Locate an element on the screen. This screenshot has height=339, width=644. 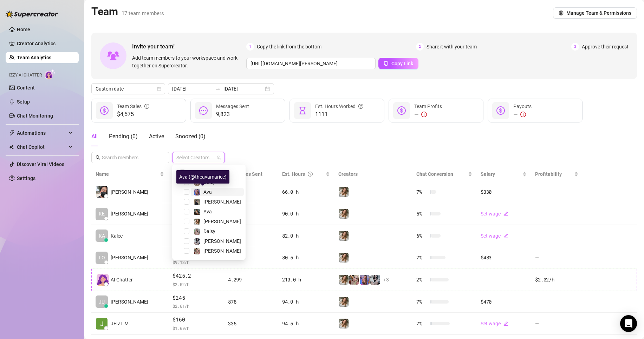
img: Sadie is located at coordinates (197, 242).